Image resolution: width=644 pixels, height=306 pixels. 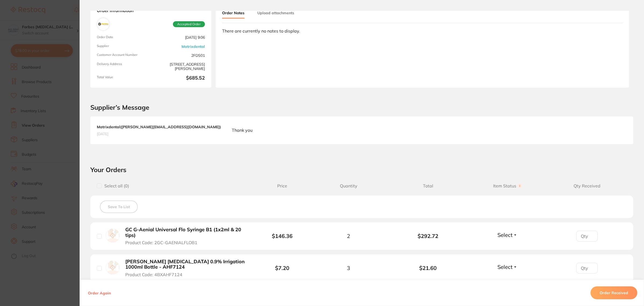 What do you see at coordinates (123, 37) in the screenshot?
I see `span: Order Date` at bounding box center [123, 37].